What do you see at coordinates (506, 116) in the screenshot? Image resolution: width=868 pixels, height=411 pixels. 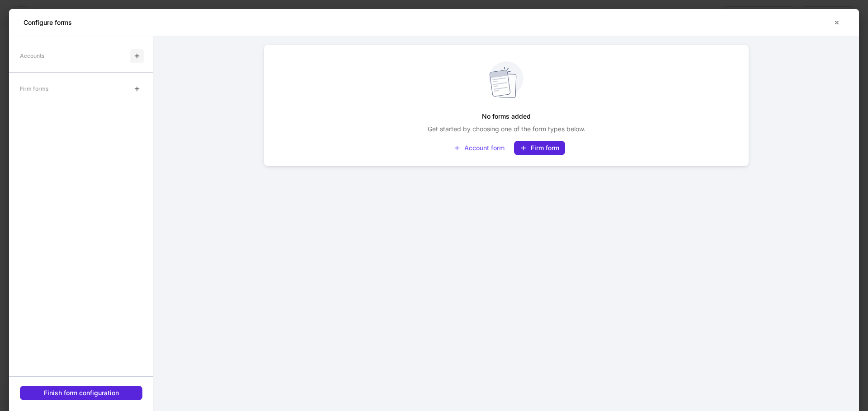 I see `h5: No forms added` at bounding box center [506, 116].